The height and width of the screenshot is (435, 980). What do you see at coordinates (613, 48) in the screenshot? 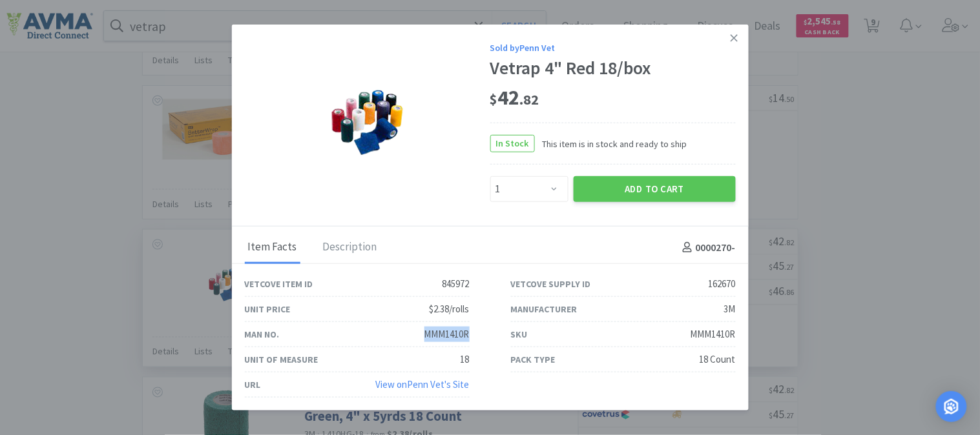
I see `div: Sold by Penn Vet` at bounding box center [613, 48].